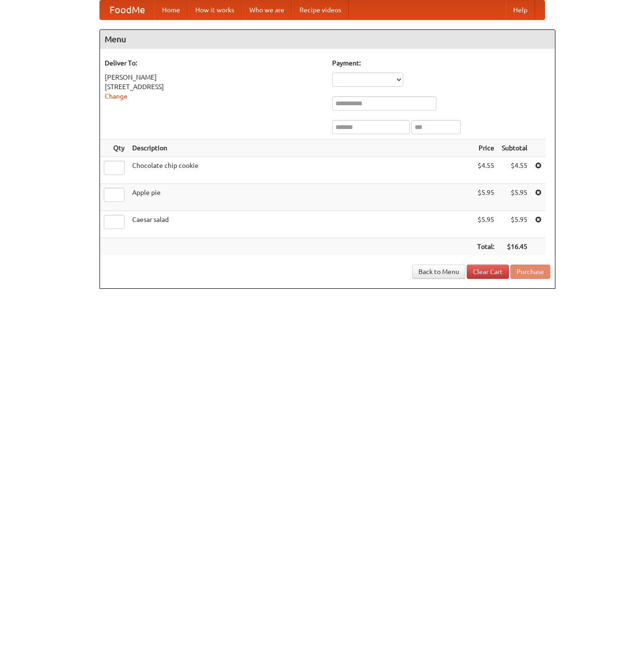  Describe the element at coordinates (116, 96) in the screenshot. I see `a: Change` at that location.